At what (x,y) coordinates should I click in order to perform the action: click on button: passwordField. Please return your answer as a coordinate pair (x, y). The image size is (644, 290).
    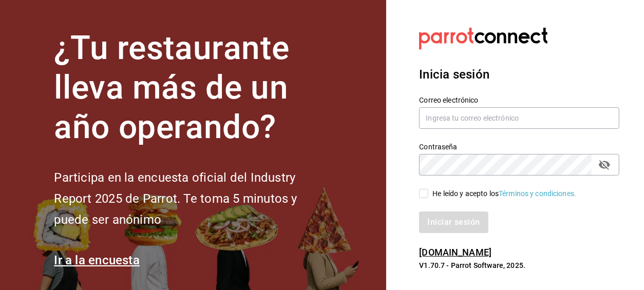
    Looking at the image, I should click on (604, 165).